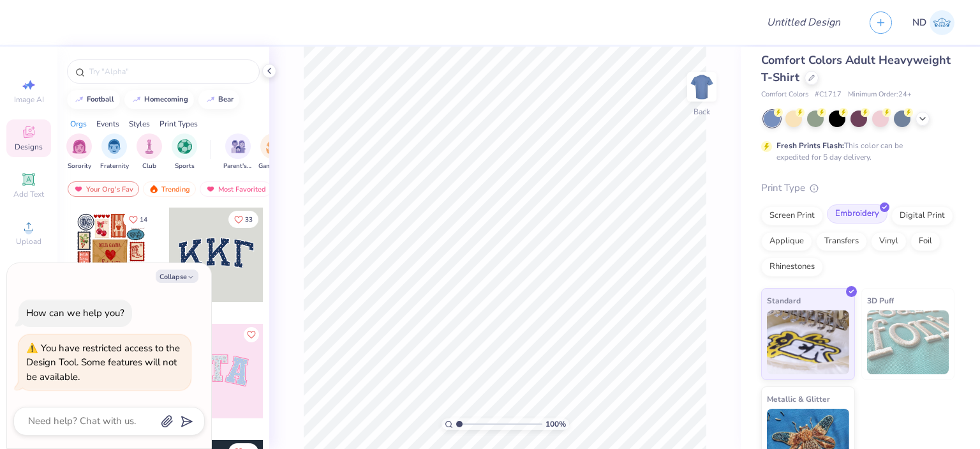 This screenshot has width=980, height=449. I want to click on img: Sports Image, so click(184, 146).